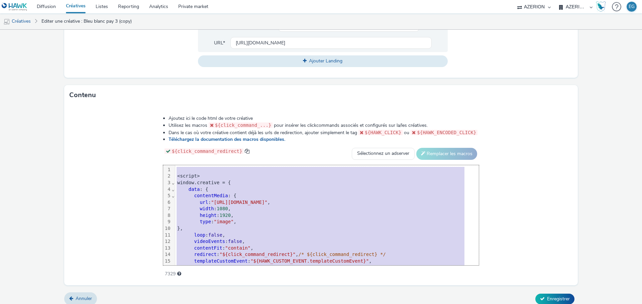  I want to click on span: copy to clipboard, so click(247, 151).